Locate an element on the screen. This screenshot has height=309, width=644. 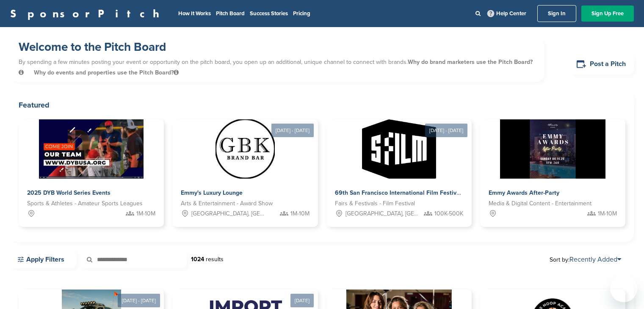
span: Sports & Athletes - Amateur Sports Leagues is located at coordinates (84, 203).